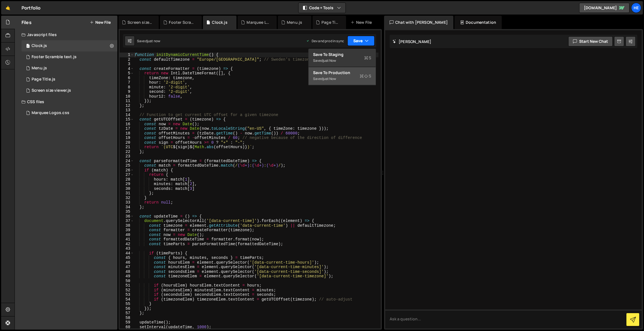 This screenshot has width=644, height=331. What do you see at coordinates (126, 170) in the screenshot?
I see `div: 26` at bounding box center [126, 170].